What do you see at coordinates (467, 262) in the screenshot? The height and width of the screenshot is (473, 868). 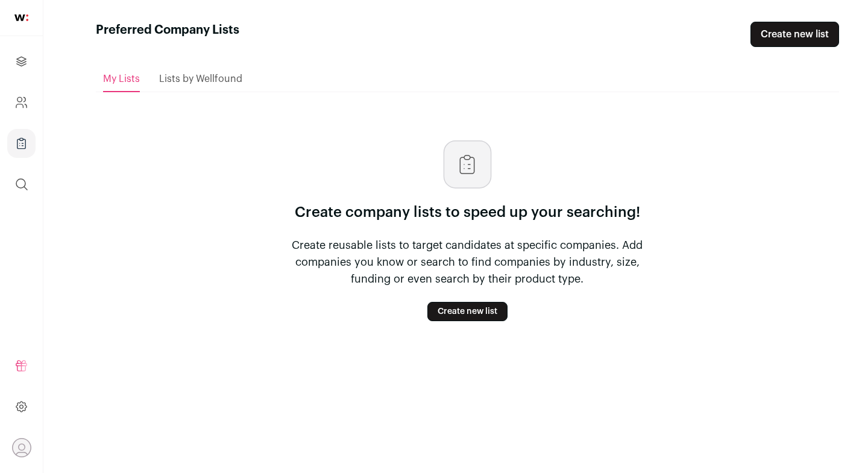 I see `p: Create reusable lists to target candidates at specific companies. Add companies you know or searc...` at bounding box center [467, 262].